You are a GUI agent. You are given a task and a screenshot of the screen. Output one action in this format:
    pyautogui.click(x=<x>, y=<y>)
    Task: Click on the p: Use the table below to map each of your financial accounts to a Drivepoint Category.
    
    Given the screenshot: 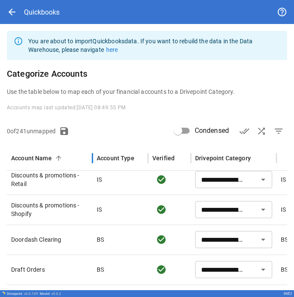 What is the action you would take?
    pyautogui.click(x=147, y=92)
    